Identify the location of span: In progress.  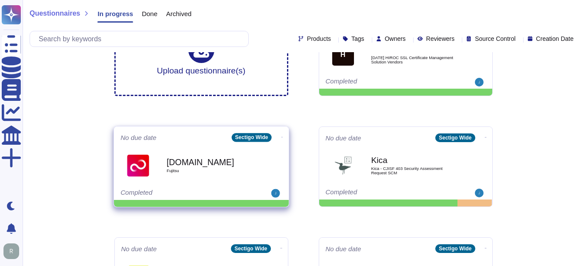
(115, 13).